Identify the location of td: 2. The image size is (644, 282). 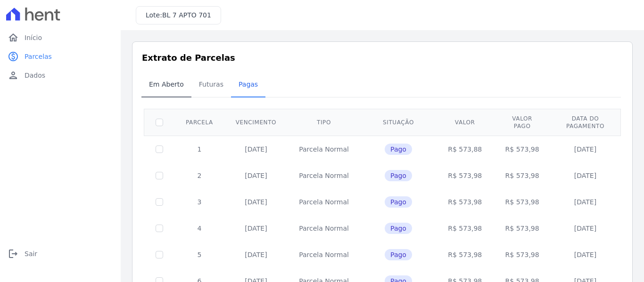
(200, 176).